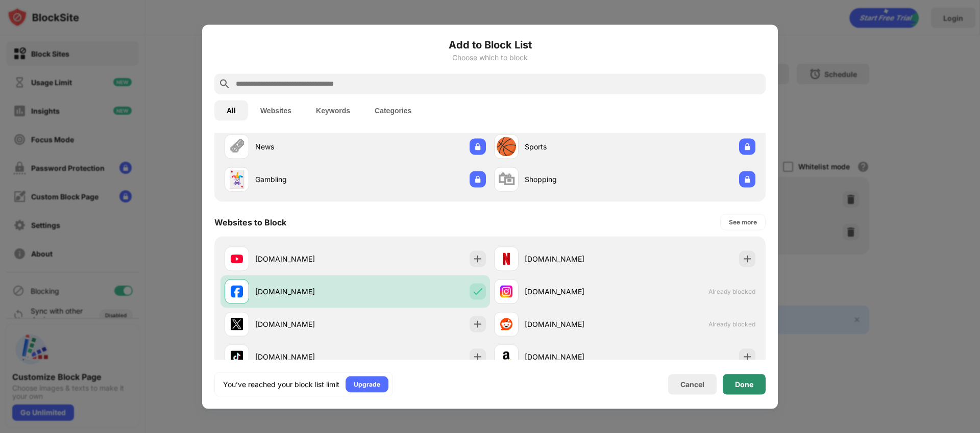 This screenshot has width=980, height=433. What do you see at coordinates (743, 222) in the screenshot?
I see `div: See more` at bounding box center [743, 222].